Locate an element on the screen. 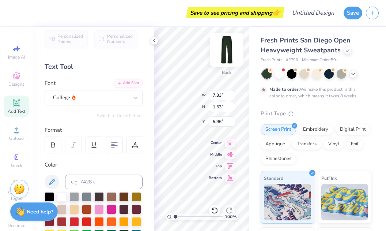 This screenshot has width=386, height=231. span: Minimum Order: 50 + is located at coordinates (320, 60).